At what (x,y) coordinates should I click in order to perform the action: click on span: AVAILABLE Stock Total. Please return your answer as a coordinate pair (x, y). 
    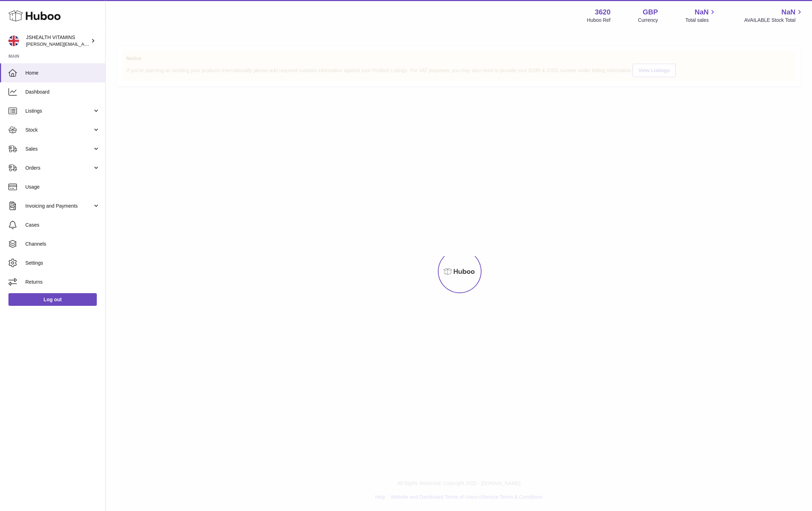
    Looking at the image, I should click on (773, 20).